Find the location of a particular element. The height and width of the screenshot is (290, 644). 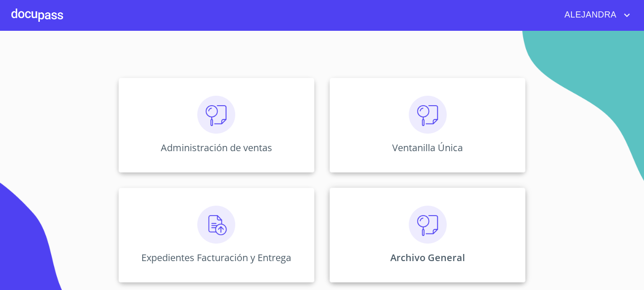

p: Expedientes Facturación y Entrega is located at coordinates (216, 257).